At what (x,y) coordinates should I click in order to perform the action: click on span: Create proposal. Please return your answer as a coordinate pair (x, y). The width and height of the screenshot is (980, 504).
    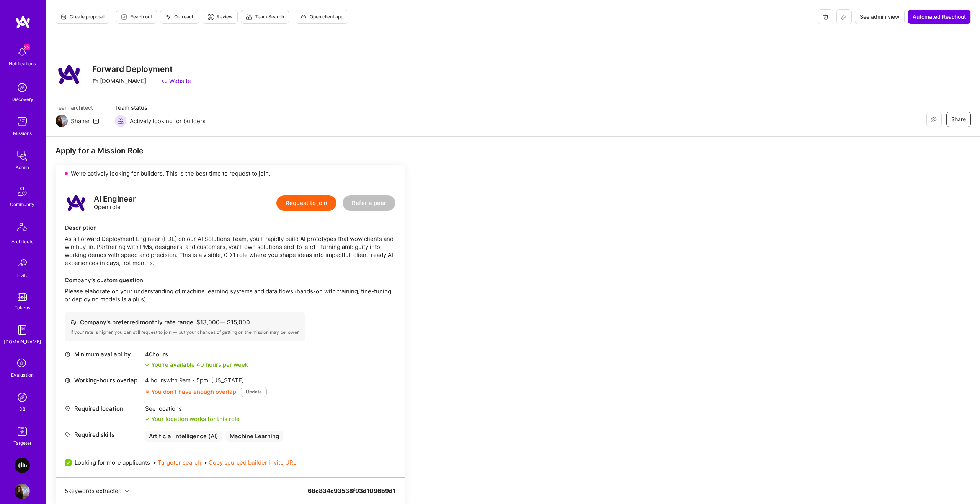
    Looking at the image, I should click on (82, 17).